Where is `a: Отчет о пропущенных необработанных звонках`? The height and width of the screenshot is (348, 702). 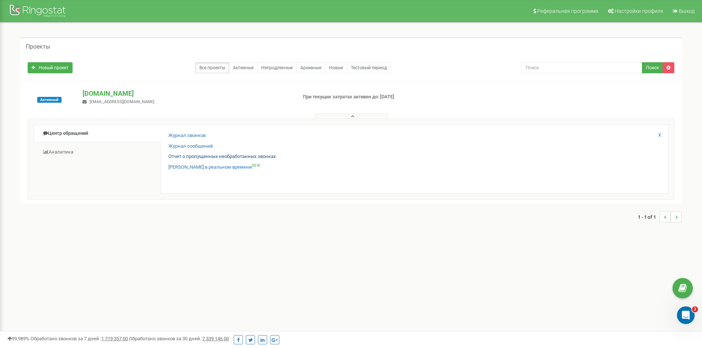 a: Отчет о пропущенных необработанных звонках is located at coordinates (222, 157).